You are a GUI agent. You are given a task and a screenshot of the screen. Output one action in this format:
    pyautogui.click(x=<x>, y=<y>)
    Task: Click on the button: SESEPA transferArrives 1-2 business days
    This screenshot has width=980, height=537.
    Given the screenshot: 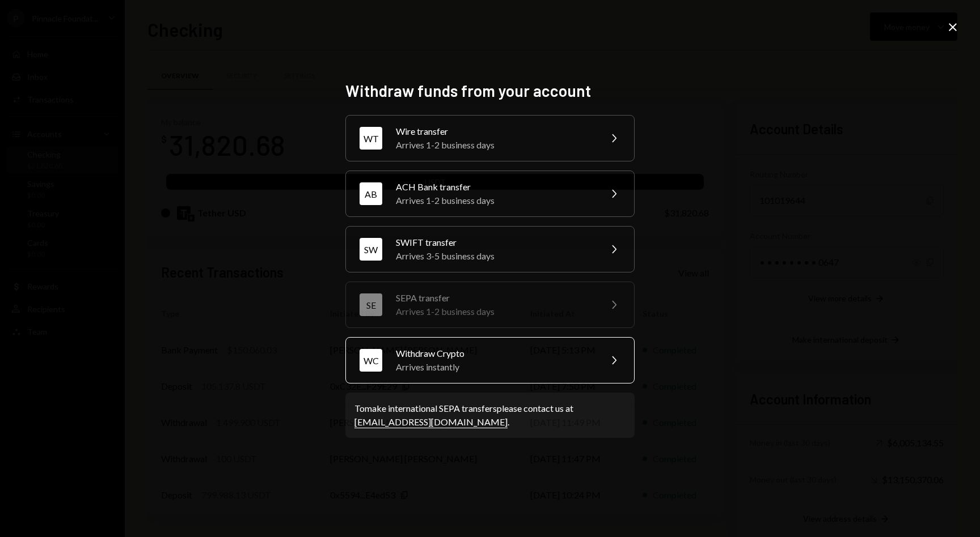 What is the action you would take?
    pyautogui.click(x=490, y=305)
    